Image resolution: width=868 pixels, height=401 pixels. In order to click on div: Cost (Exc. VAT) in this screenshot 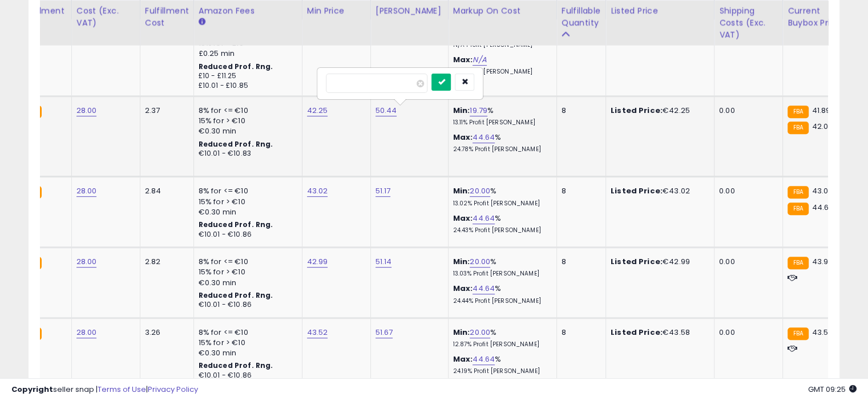, I will do `click(106, 17)`.